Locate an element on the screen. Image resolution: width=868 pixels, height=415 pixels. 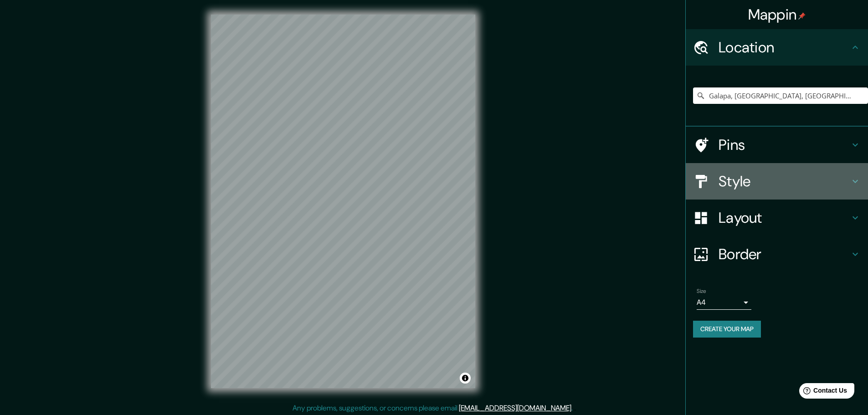
div: A4 is located at coordinates (724, 303).